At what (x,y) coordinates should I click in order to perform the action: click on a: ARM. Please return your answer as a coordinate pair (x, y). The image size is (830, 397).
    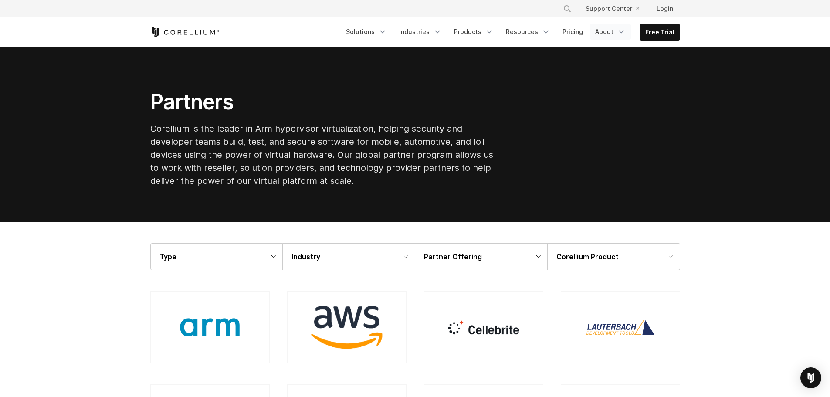
    Looking at the image, I should click on (210, 327).